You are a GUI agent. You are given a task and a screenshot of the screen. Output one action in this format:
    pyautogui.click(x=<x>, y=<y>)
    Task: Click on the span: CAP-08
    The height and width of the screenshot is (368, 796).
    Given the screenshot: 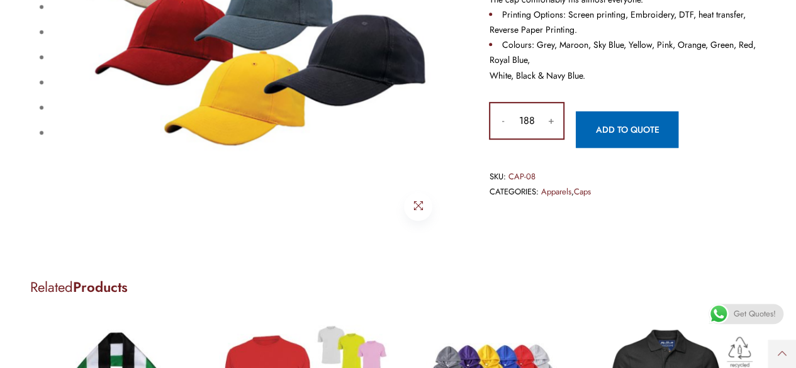 What is the action you would take?
    pyautogui.click(x=521, y=176)
    